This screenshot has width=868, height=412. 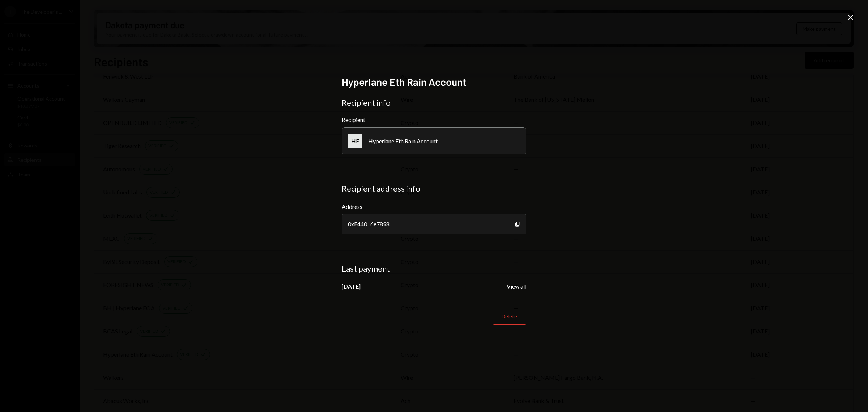 I want to click on div: Hyperlane Eth Rain Account, so click(x=403, y=141).